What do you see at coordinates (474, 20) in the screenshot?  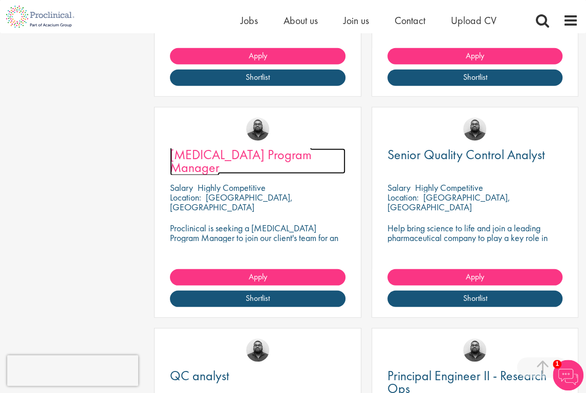 I see `span: Upload CV` at bounding box center [474, 20].